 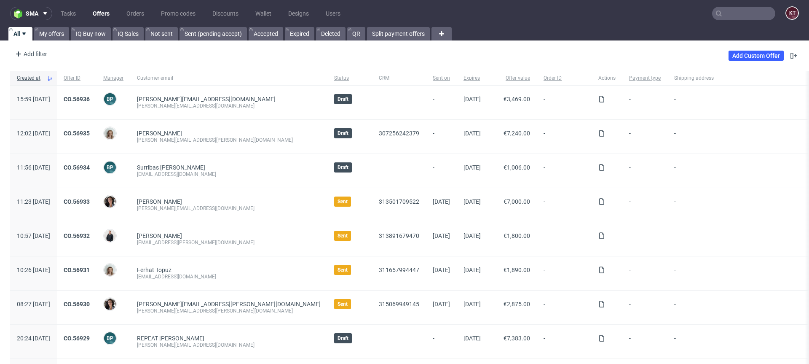 What do you see at coordinates (564, 78) in the screenshot?
I see `span: Order ID` at bounding box center [564, 78].